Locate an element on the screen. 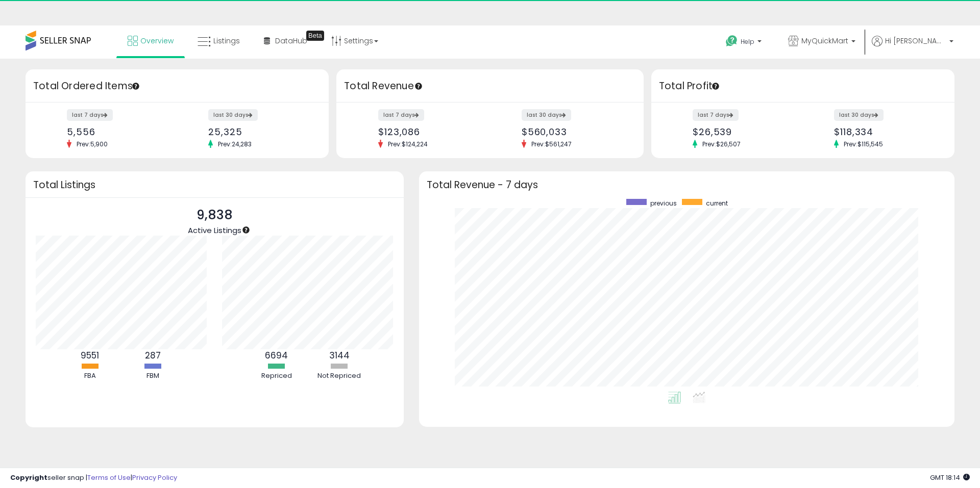  span: Prev: $115,545 is located at coordinates (863, 144).